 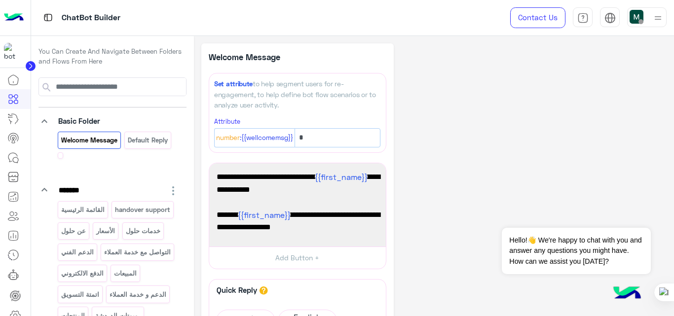 What do you see at coordinates (297, 94) in the screenshot?
I see `div: to help segment users for re-engagement, to help define bot flow scenarios or to analyze user act...` at bounding box center [297, 94].